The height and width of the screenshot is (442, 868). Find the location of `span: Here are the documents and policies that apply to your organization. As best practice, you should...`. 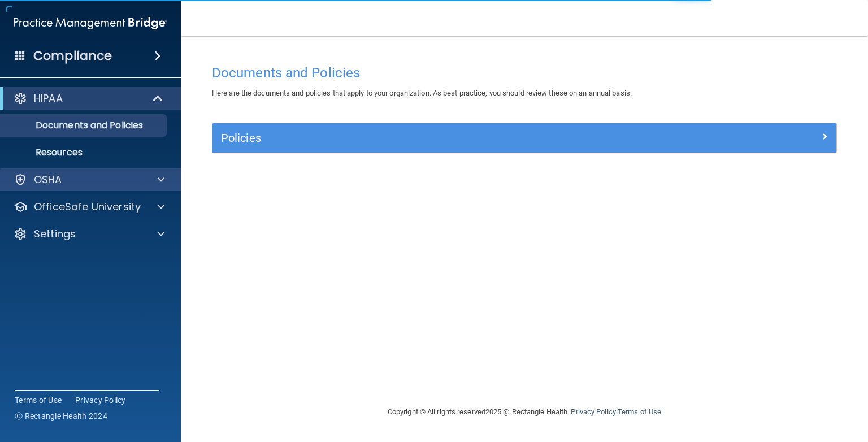

span: Here are the documents and policies that apply to your organization. As best practice, you should... is located at coordinates (422, 92).